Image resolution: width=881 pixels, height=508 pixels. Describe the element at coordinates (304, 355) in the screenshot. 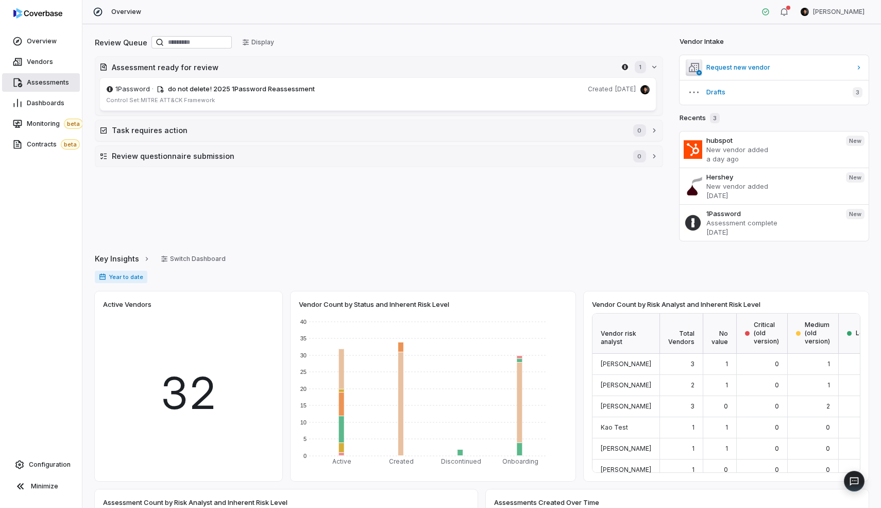

I see `text: 30` at that location.